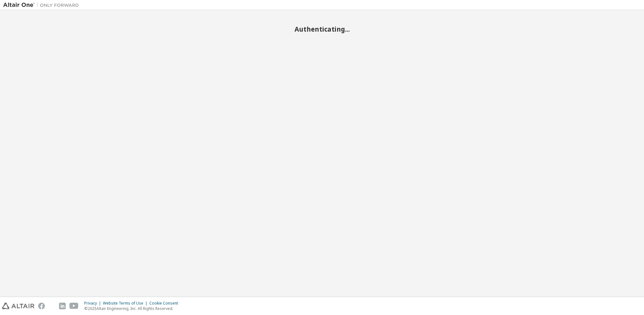  What do you see at coordinates (18, 305) in the screenshot?
I see `img: altair_logo.svg` at bounding box center [18, 305].